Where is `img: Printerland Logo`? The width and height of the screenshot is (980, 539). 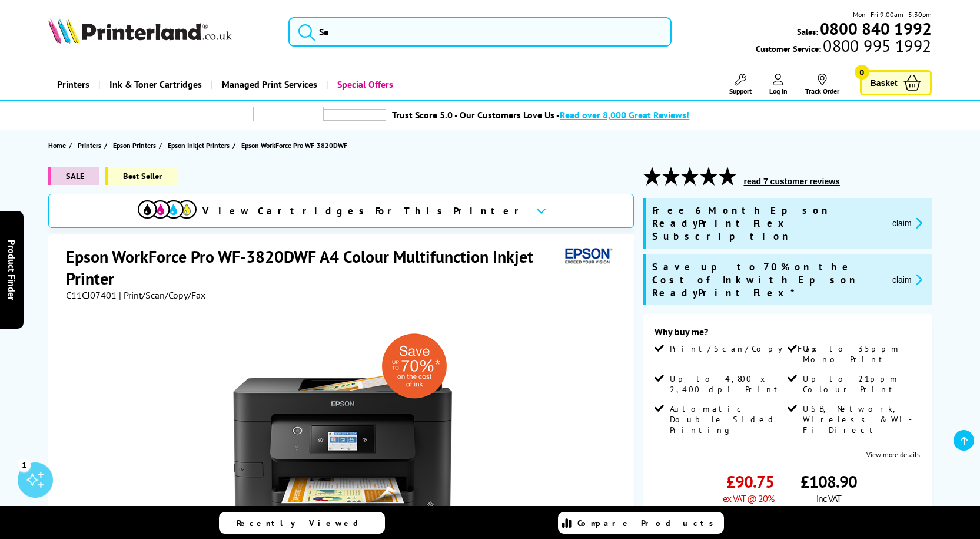 img: Printerland Logo is located at coordinates (140, 31).